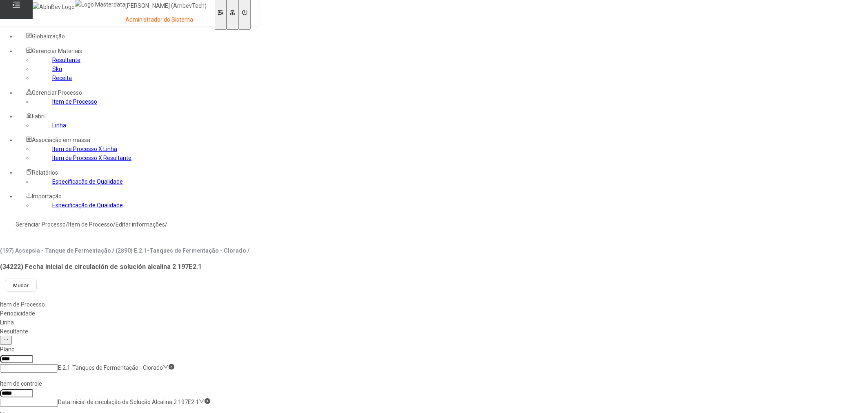  I want to click on p: Administrador do Sistema, so click(166, 20).